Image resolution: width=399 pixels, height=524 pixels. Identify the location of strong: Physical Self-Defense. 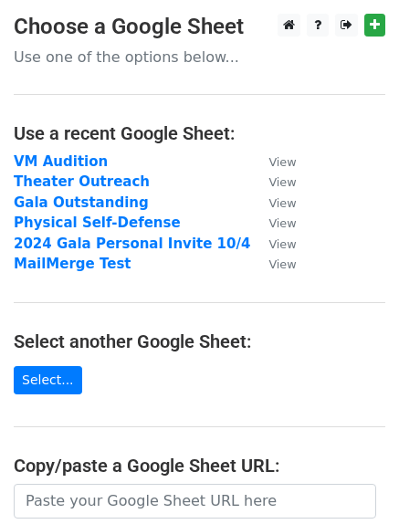
(97, 223).